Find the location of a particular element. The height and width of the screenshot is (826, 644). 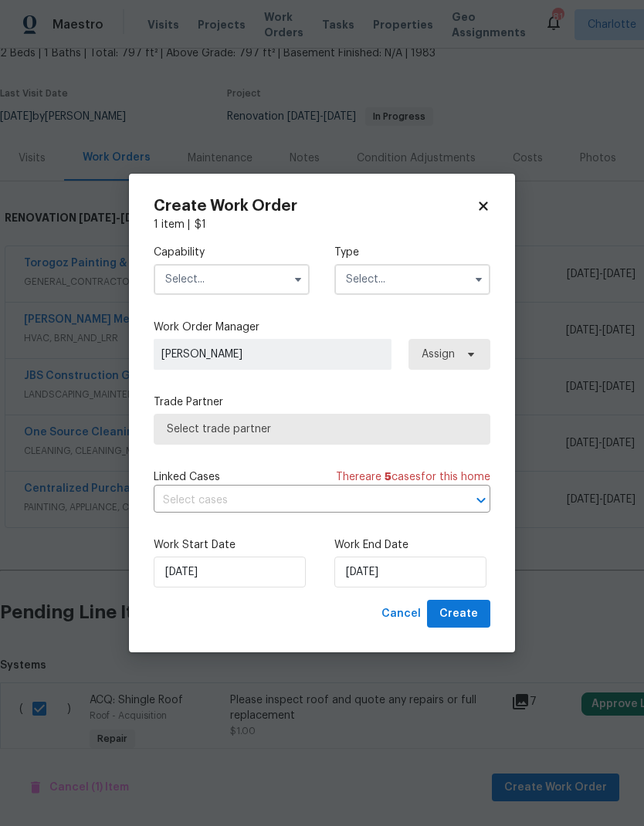

span: 5 is located at coordinates (388, 477).